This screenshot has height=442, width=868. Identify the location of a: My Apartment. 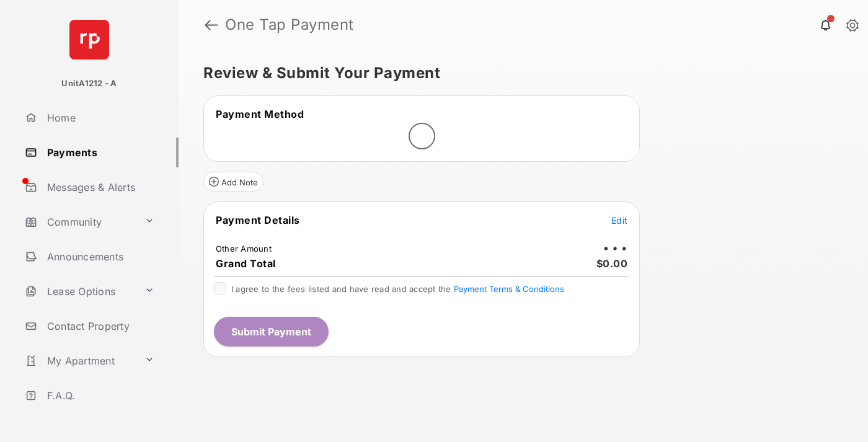
(80, 361).